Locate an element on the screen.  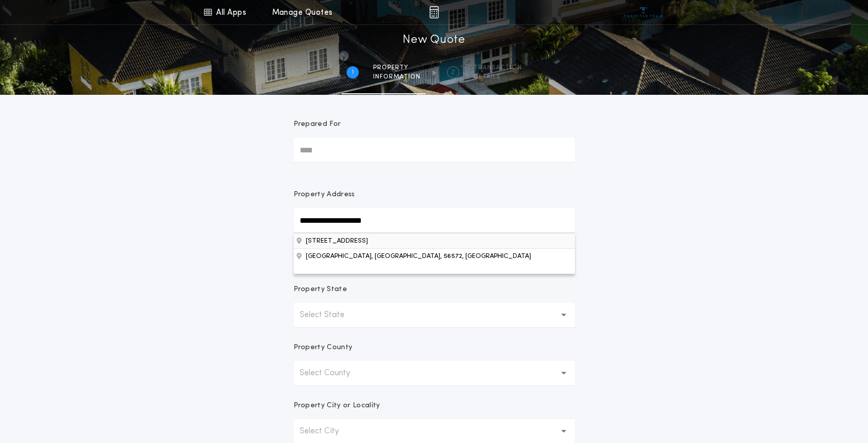
img: img is located at coordinates (434, 12).